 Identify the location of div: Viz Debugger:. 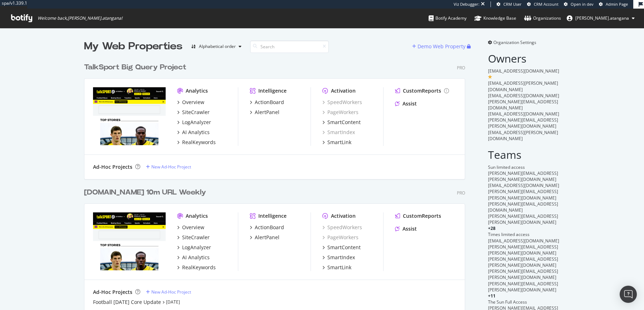
(467, 4).